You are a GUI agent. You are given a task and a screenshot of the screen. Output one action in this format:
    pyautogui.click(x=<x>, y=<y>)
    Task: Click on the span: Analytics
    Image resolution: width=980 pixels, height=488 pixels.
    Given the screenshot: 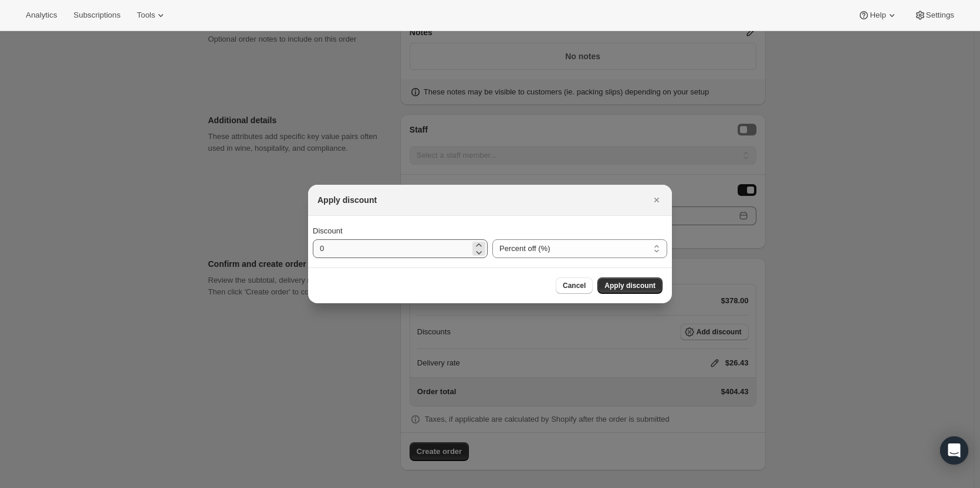 What is the action you would take?
    pyautogui.click(x=41, y=15)
    